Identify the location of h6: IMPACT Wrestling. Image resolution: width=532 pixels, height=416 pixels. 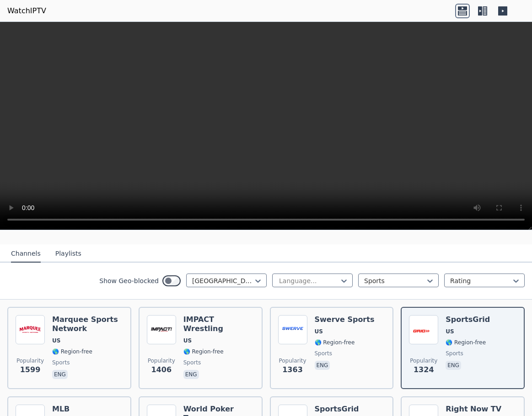
(219, 324).